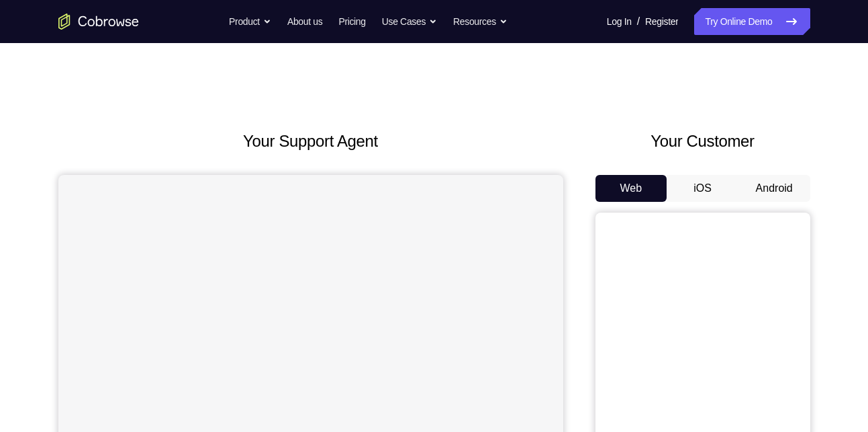 The height and width of the screenshot is (432, 868). What do you see at coordinates (661, 21) in the screenshot?
I see `a: Register` at bounding box center [661, 21].